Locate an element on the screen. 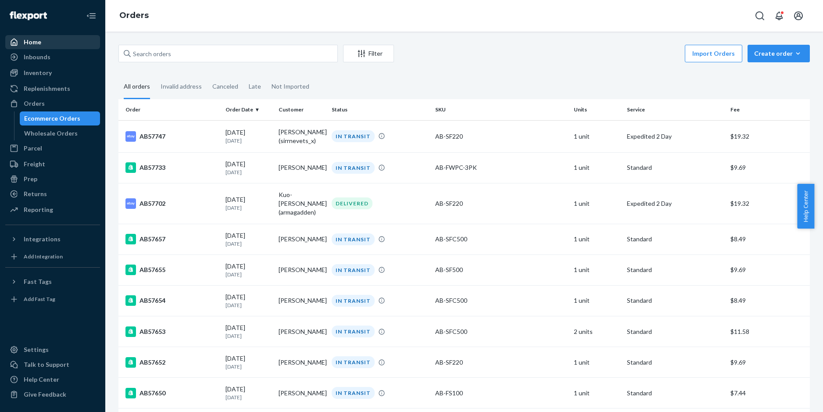  div: AB-FWPC-3PK is located at coordinates (500, 168).